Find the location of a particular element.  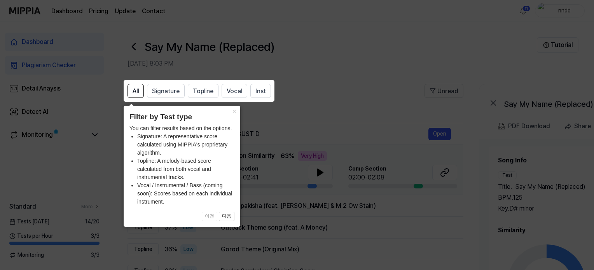

button: Signature is located at coordinates (166, 91).